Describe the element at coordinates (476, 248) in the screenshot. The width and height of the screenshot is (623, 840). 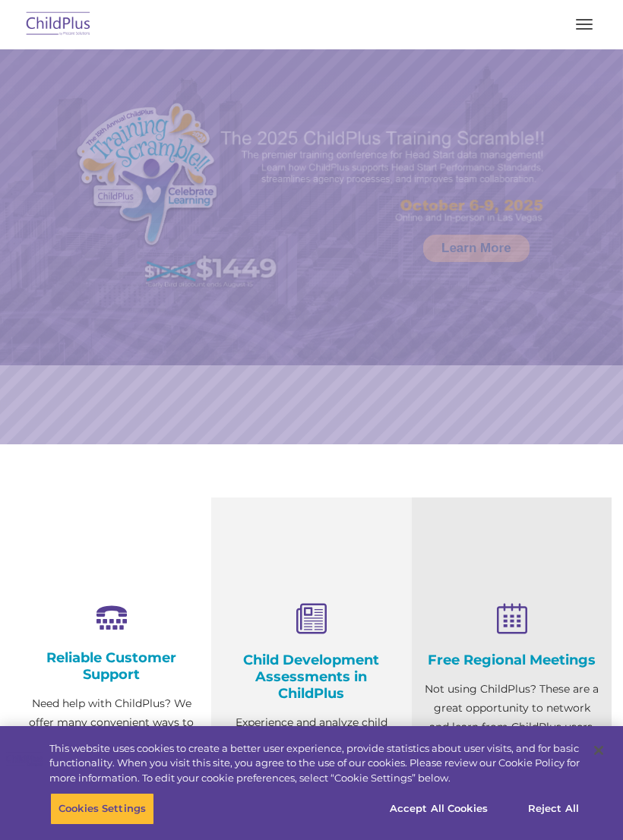
I see `a: Learn More` at that location.